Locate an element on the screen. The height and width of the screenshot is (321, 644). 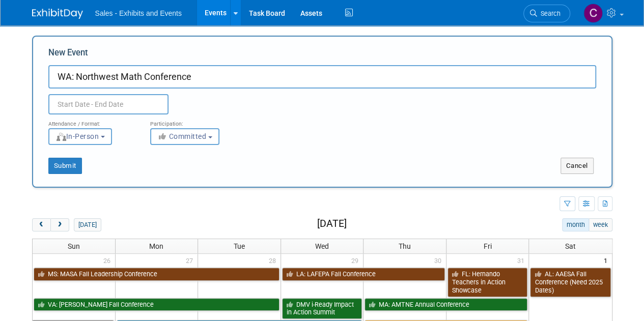
span: Fri is located at coordinates (488, 246).